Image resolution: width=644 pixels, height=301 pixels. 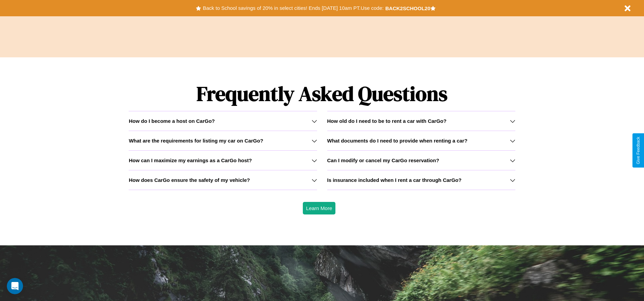 What do you see at coordinates (394, 180) in the screenshot?
I see `h3: Is insurance included when I rent a car through CarGo?` at bounding box center [394, 180].